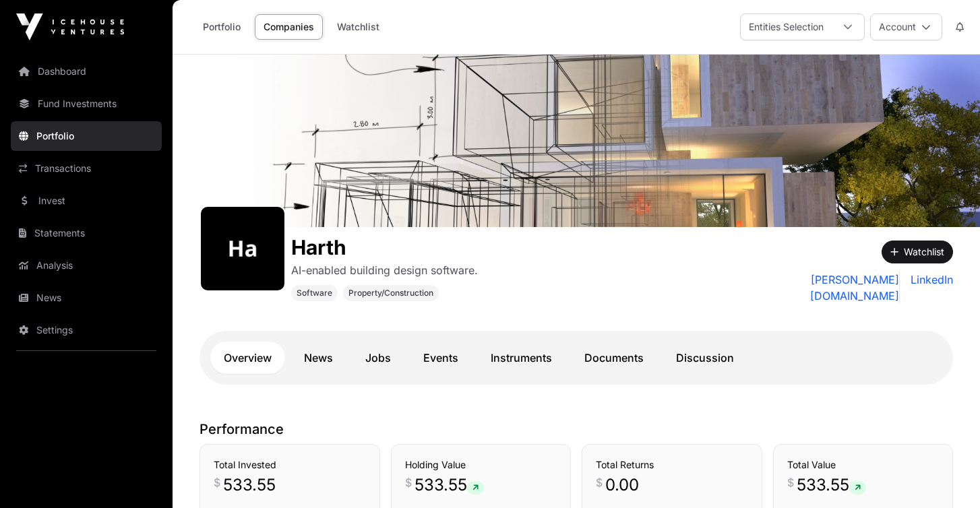  I want to click on a: Overview, so click(247, 357).